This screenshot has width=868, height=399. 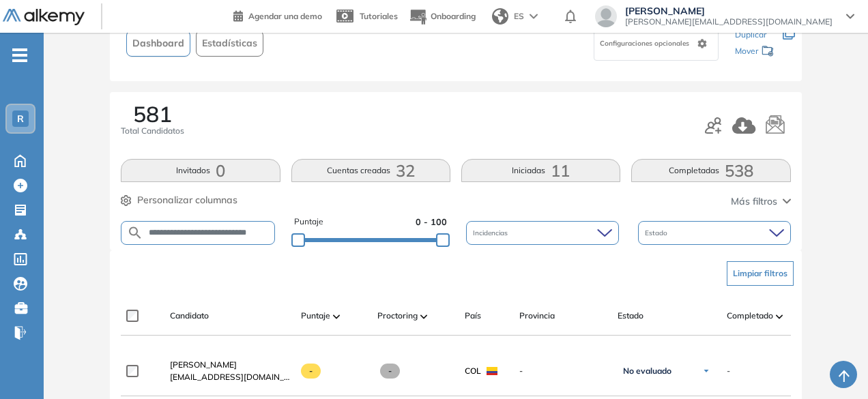 What do you see at coordinates (656, 44) in the screenshot?
I see `div: Configuraciones opcionales` at bounding box center [656, 44].